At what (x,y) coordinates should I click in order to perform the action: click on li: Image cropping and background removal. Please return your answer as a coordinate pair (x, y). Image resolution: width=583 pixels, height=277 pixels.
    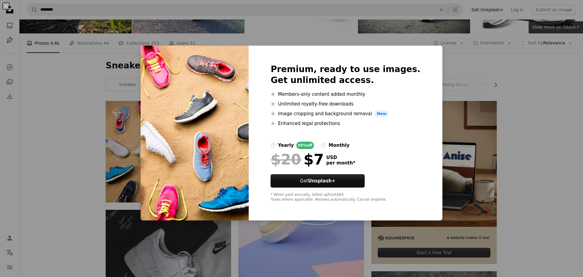
    Looking at the image, I should click on (345, 114).